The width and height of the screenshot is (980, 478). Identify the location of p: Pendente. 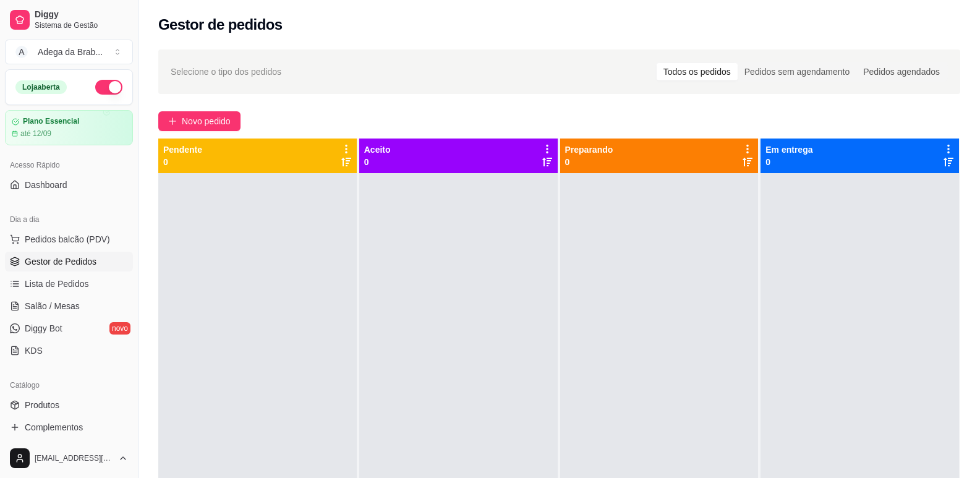
(182, 150).